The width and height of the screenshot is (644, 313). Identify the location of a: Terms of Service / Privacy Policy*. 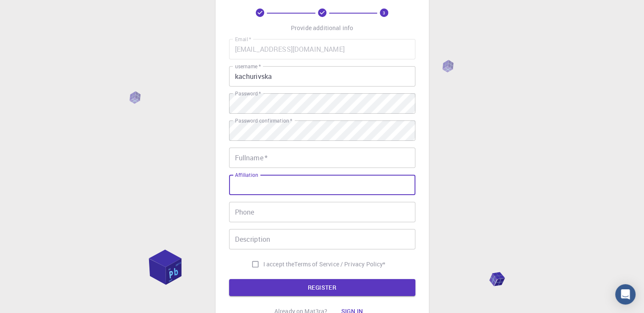
(339, 264).